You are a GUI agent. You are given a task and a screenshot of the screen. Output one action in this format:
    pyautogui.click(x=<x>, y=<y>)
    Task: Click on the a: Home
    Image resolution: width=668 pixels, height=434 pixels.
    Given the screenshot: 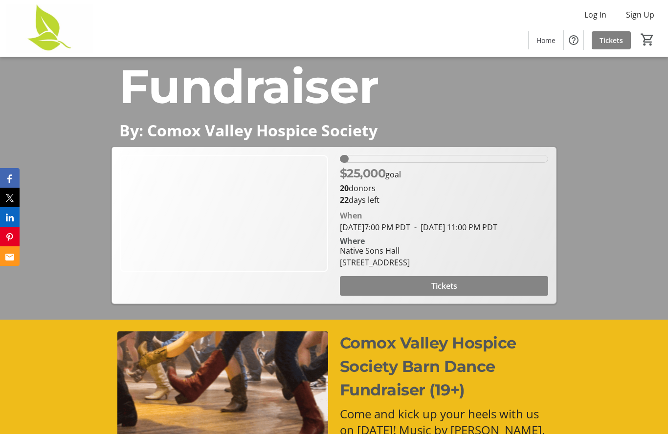 What is the action you would take?
    pyautogui.click(x=546, y=40)
    